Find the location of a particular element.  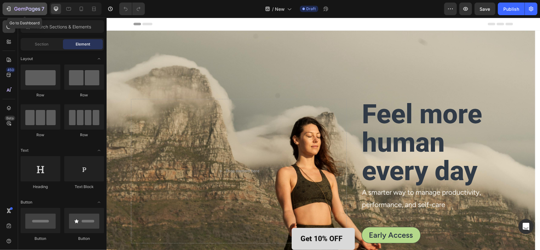

span: Feel more human every day is located at coordinates (316, 125).